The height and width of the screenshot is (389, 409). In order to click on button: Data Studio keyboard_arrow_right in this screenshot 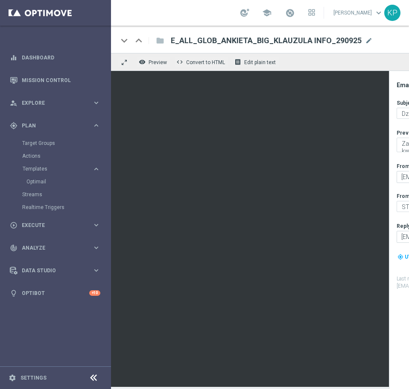, I will do `click(55, 270)`.